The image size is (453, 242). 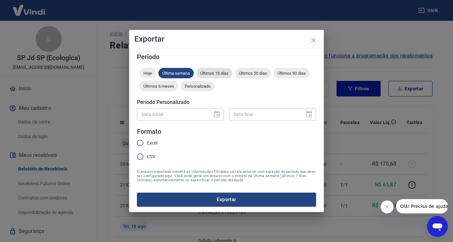 What do you see at coordinates (176, 73) in the screenshot?
I see `span: Última semana` at bounding box center [176, 73].